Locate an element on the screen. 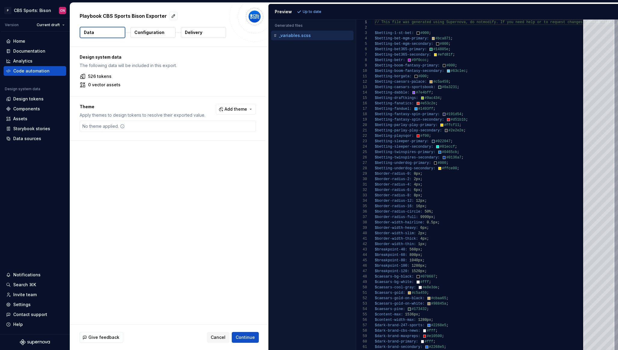  span: #bca871 is located at coordinates (442, 38).